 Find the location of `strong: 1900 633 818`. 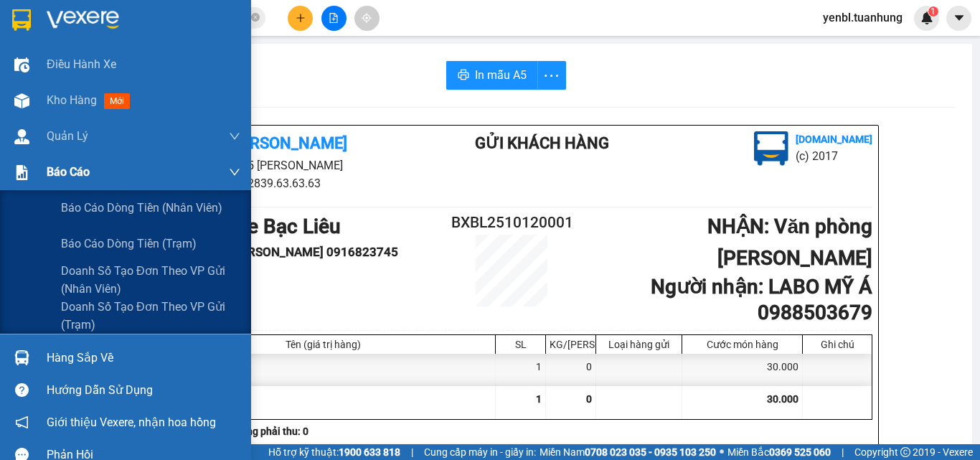

strong: 1900 633 818 is located at coordinates (370, 452).